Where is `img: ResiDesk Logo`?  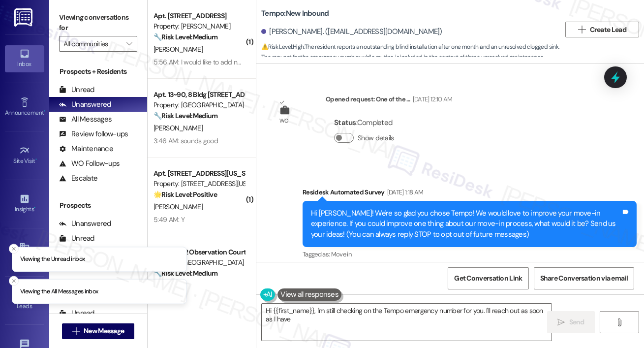 img: ResiDesk Logo is located at coordinates (24, 17).